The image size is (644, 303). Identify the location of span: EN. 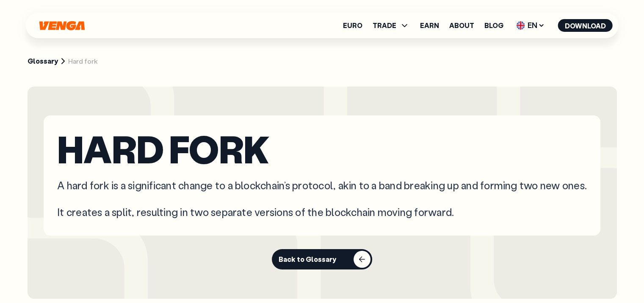
(530, 26).